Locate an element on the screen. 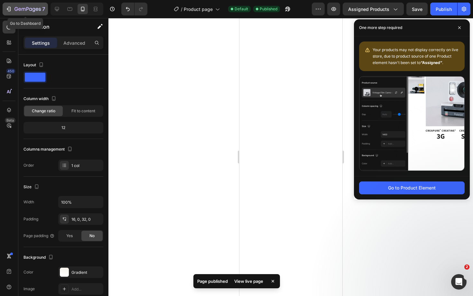 This screenshot has height=296, width=473. span: 2 is located at coordinates (467, 267).